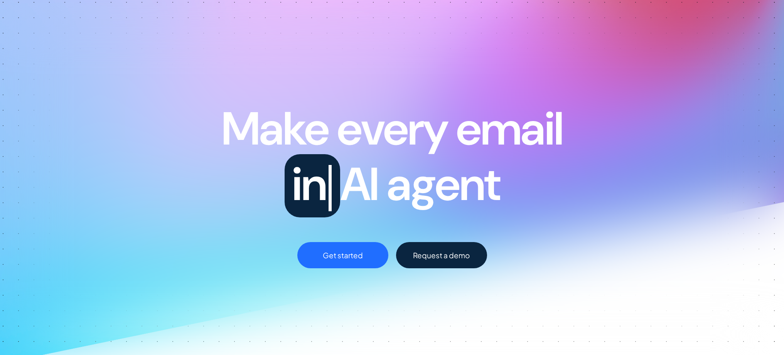  I want to click on span: Make every email, so click(392, 129).